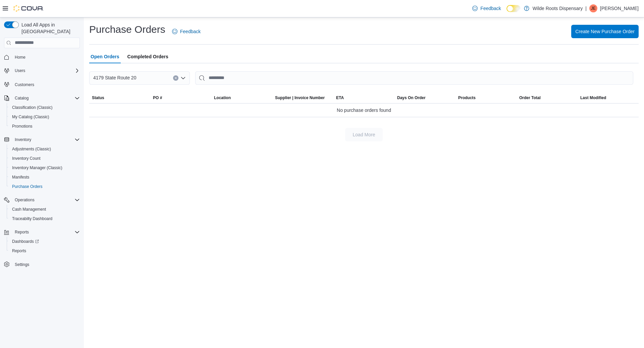  Describe the element at coordinates (127, 29) in the screenshot. I see `h1: Purchase Orders` at that location.